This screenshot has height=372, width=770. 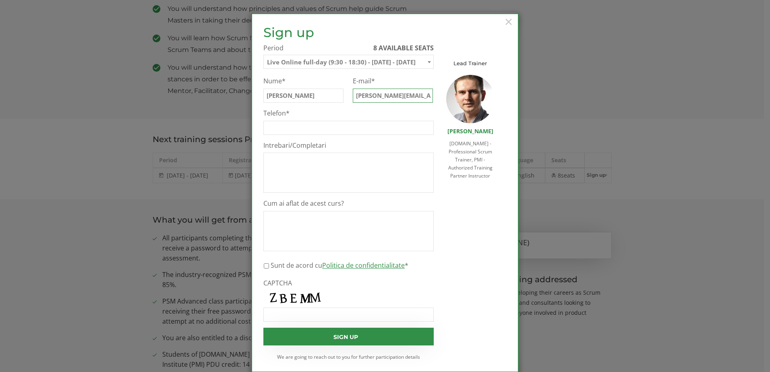 What do you see at coordinates (406, 48) in the screenshot?
I see `span: available seats` at bounding box center [406, 48].